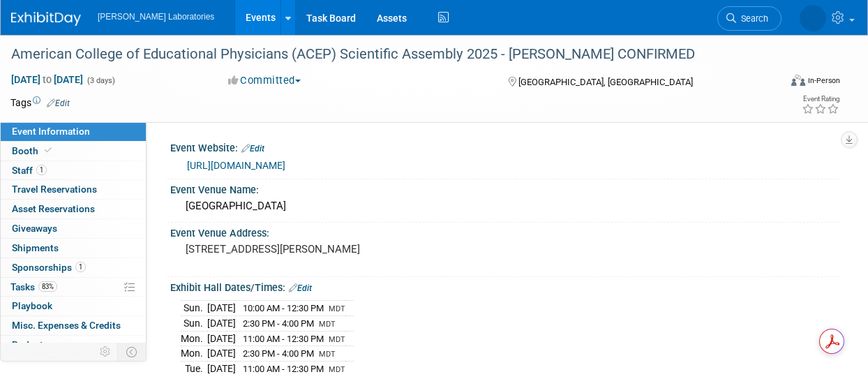  I want to click on a: Misc. Expenses & Credits, so click(73, 326).